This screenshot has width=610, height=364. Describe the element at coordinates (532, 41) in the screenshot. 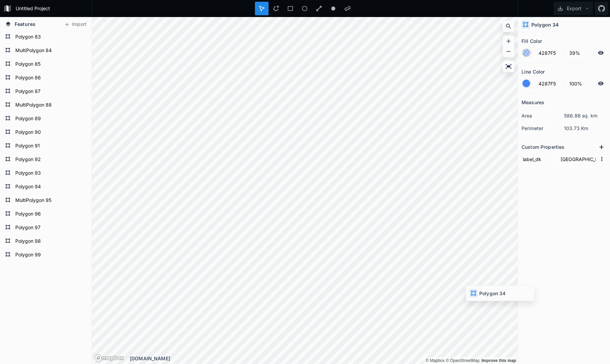

I see `h2: Fill Color` at that location.